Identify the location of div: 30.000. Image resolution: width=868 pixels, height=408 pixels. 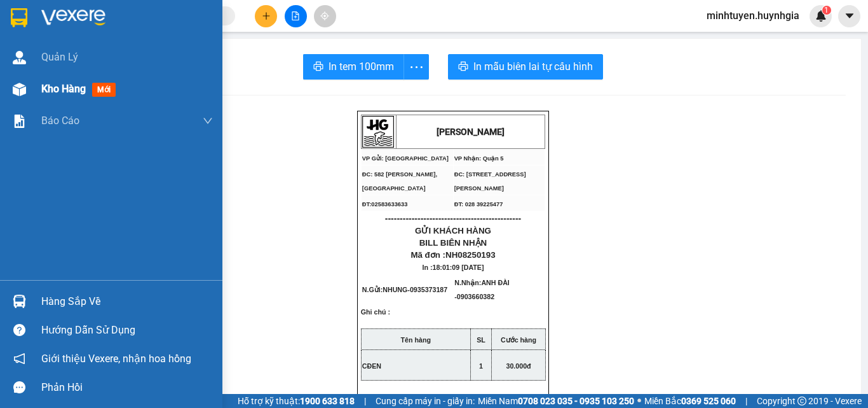
(75, 88).